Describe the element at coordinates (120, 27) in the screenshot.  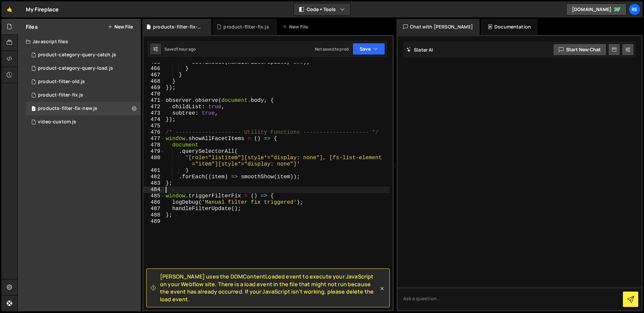
I see `button: New File` at that location.